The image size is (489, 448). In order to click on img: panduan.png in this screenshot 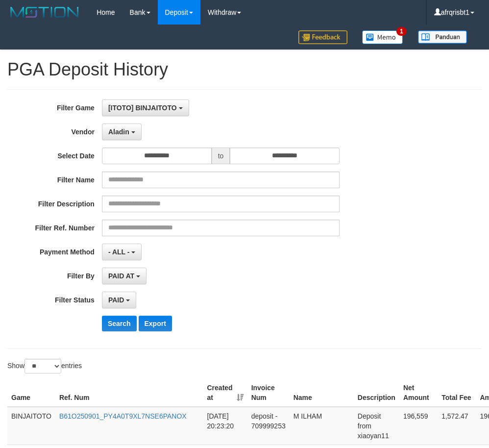, I will do `click(443, 37)`.